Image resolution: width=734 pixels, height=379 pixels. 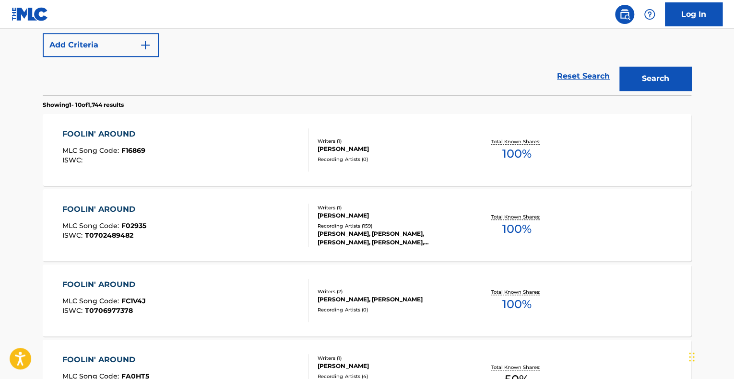 I want to click on img: 9d2ae6d4665cec9f34b9.svg, so click(x=145, y=45).